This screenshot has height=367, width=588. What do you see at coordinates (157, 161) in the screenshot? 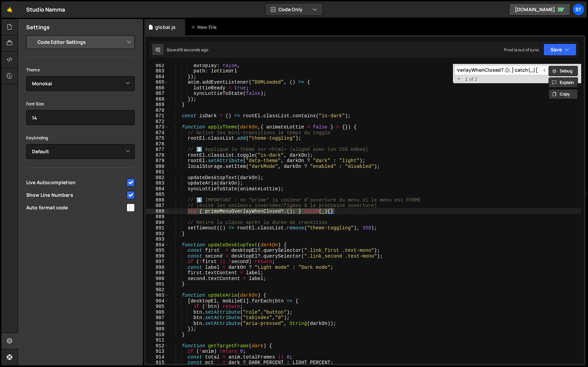
I see `div: 879` at bounding box center [157, 161].